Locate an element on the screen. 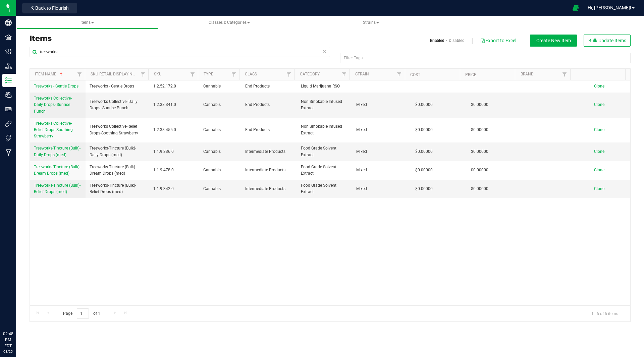 Image resolution: width=644 pixels, height=357 pixels. span: 1.2.38.455.0 is located at coordinates (174, 130).